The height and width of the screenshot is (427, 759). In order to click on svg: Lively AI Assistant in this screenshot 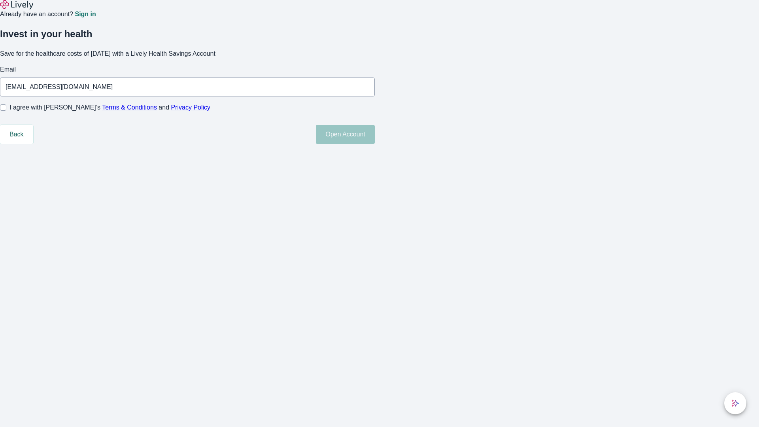, I will do `click(736, 403)`.